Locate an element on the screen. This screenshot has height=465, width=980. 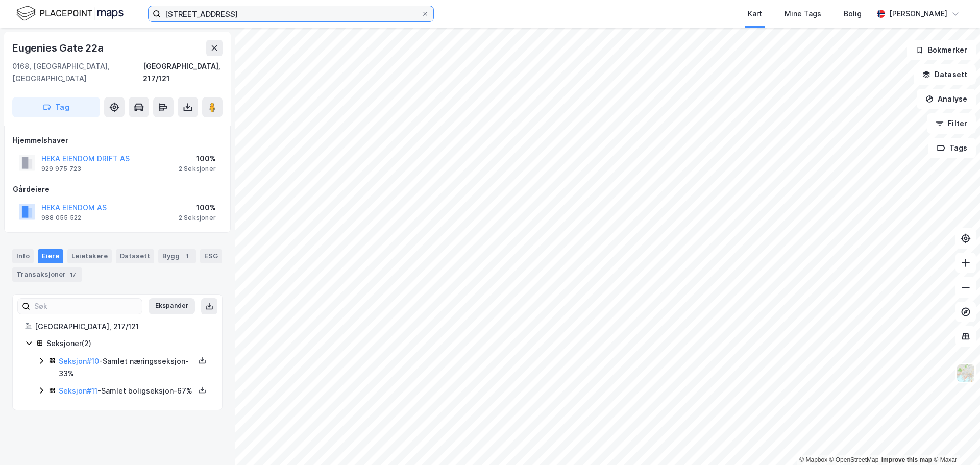
img: Z is located at coordinates (966, 373).